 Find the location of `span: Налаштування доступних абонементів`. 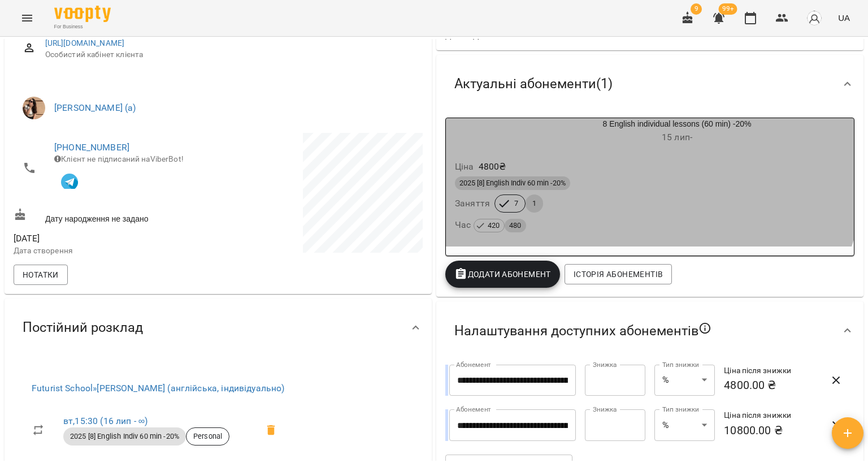

span: Налаштування доступних абонементів is located at coordinates (583, 330).